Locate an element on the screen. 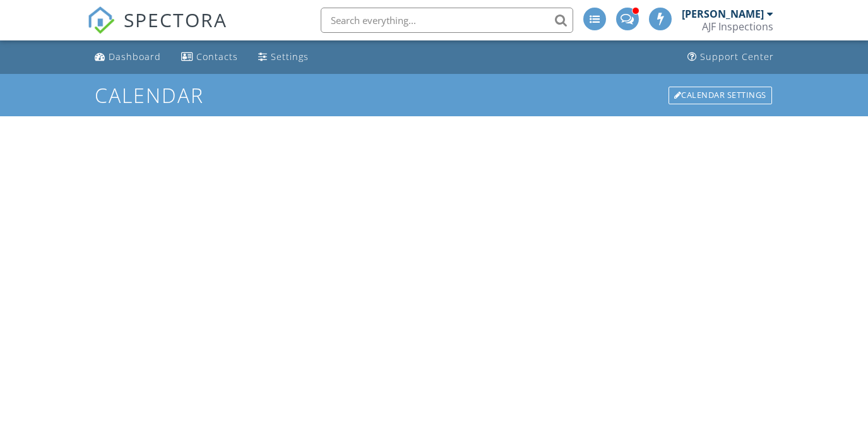  h1: Calendar is located at coordinates (434, 94).